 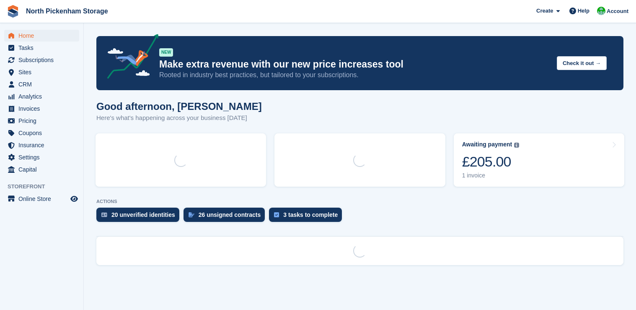 What do you see at coordinates (13, 11) in the screenshot?
I see `img: stora-icon-8386f47178a22dfd0bd8f6a31ec36ba5ce8667c1dd55bd0f319d3a0aa187defe.svg` at bounding box center [13, 11].